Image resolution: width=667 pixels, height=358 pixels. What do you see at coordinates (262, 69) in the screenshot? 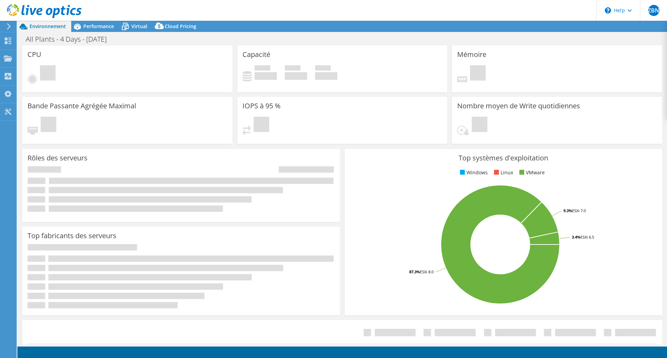
I see `span: Utilisé` at bounding box center [262, 69].